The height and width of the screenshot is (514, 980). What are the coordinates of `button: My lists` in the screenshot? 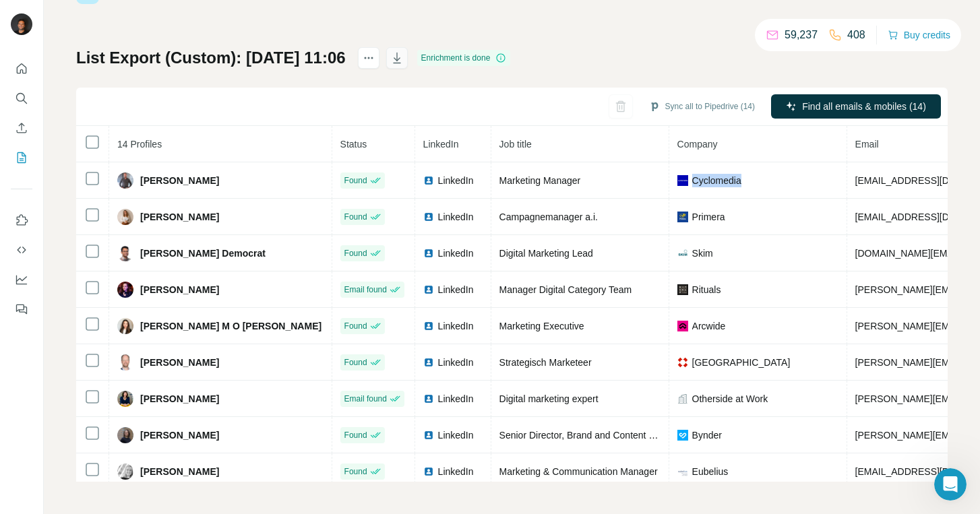 It's located at (22, 157).